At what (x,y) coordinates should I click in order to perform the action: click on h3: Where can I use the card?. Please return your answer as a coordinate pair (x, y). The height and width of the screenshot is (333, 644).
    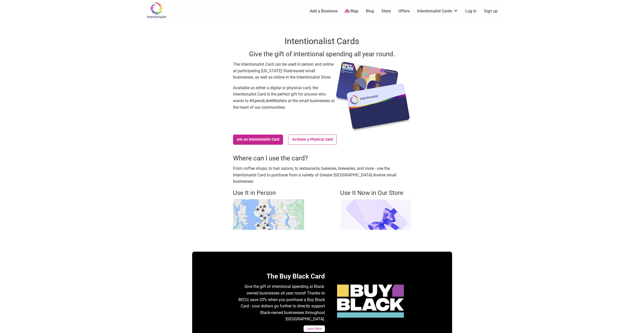
    Looking at the image, I should click on (322, 158).